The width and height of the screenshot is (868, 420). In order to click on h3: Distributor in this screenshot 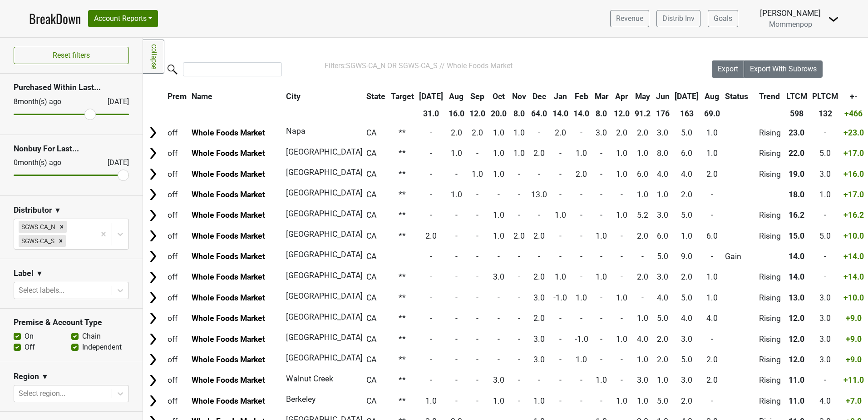, I will do `click(33, 210)`.